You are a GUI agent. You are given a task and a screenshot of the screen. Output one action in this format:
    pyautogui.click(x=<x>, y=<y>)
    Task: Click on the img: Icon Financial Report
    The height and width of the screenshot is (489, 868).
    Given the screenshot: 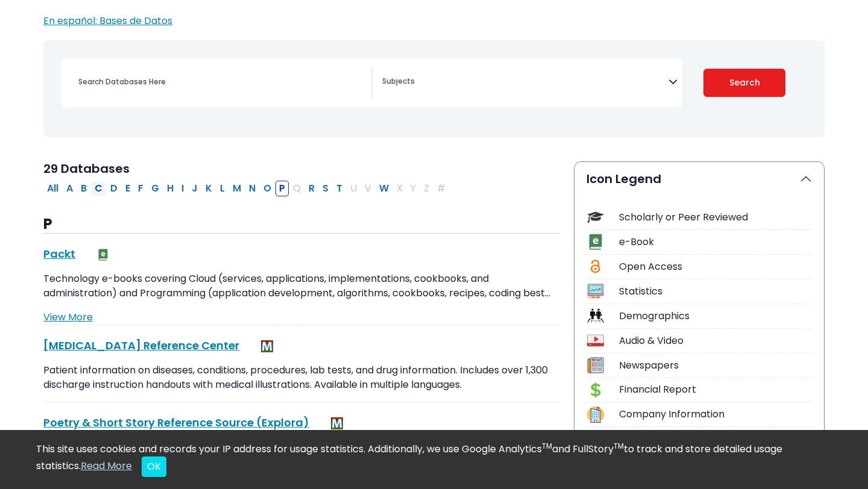 What is the action you would take?
    pyautogui.click(x=595, y=390)
    